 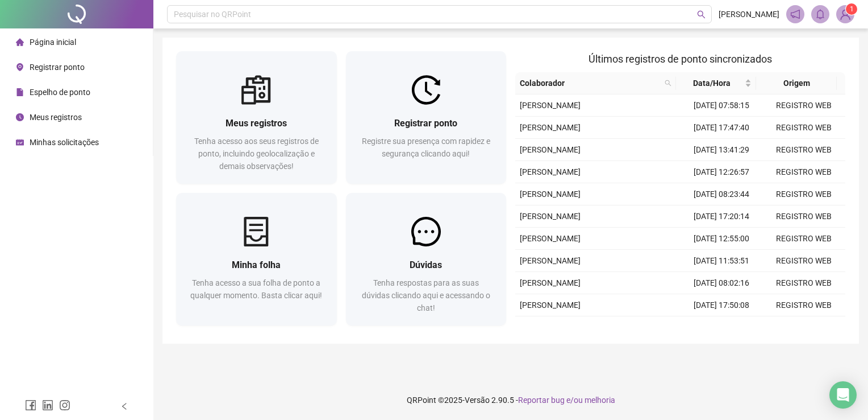 I want to click on span: linkedin, so click(x=48, y=405).